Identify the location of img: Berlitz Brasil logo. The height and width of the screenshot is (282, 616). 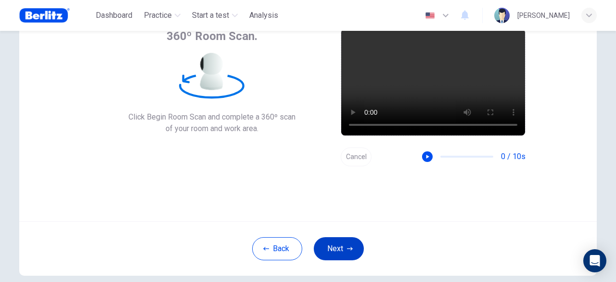
(44, 15).